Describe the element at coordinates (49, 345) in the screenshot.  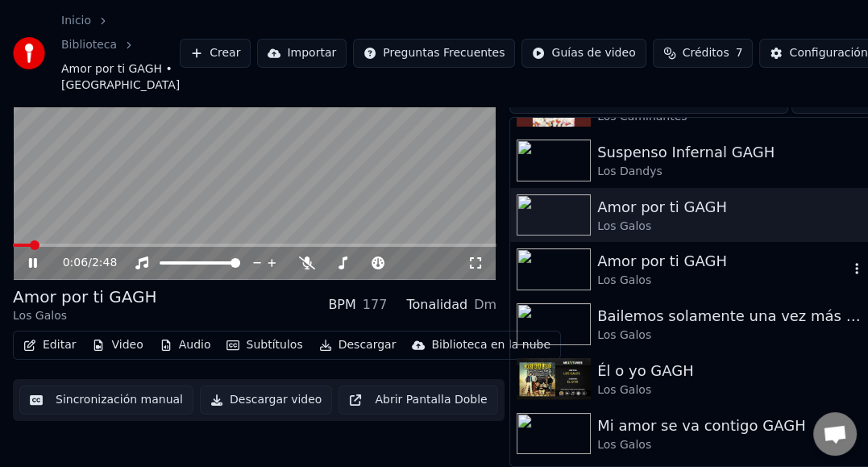
I see `button: Editar` at that location.